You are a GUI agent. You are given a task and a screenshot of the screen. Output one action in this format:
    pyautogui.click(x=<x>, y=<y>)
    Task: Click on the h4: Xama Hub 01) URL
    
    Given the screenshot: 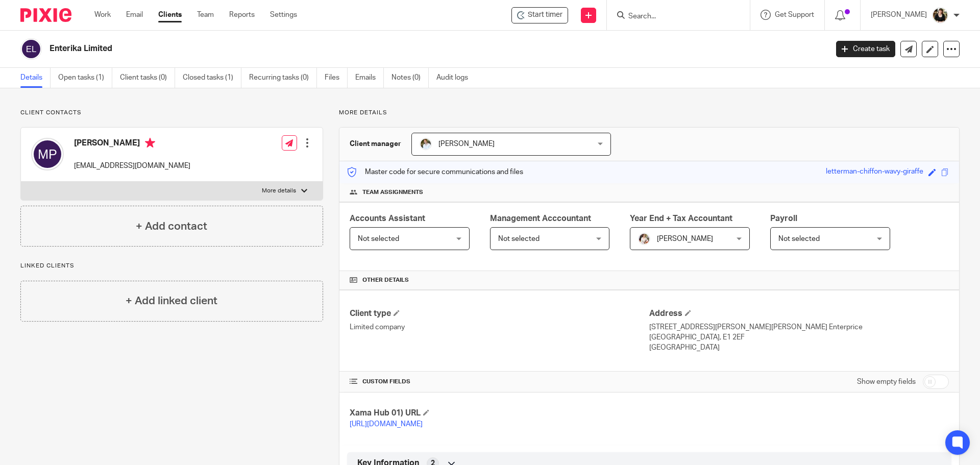 What is the action you would take?
    pyautogui.click(x=499, y=413)
    